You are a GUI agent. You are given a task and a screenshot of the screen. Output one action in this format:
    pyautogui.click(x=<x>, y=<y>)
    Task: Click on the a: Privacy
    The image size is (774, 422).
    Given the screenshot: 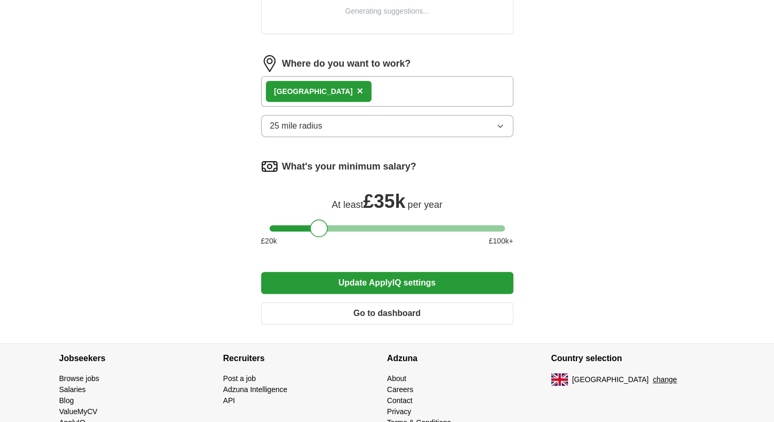 What is the action you would take?
    pyautogui.click(x=399, y=412)
    